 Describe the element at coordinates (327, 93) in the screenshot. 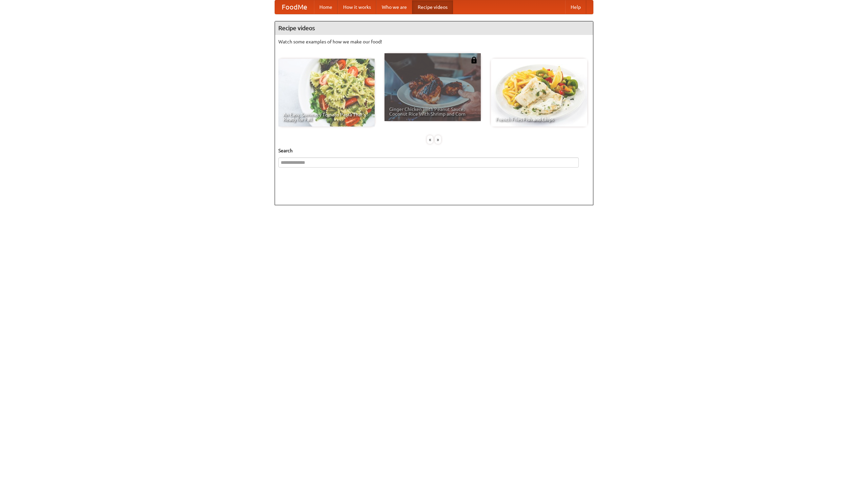

I see `a: An Easy, Summery Tomato Pasta That's Ready for Fall` at that location.